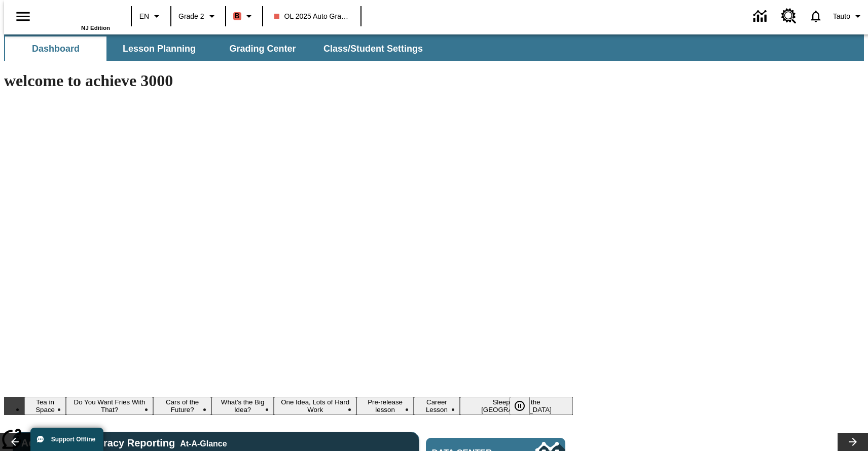 The image size is (868, 451). I want to click on button: Open side menu, so click(23, 17).